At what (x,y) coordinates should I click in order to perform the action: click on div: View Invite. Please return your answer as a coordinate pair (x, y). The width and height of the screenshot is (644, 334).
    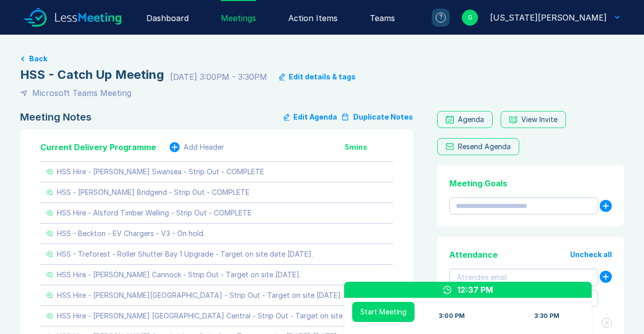
    Looking at the image, I should click on (539, 119).